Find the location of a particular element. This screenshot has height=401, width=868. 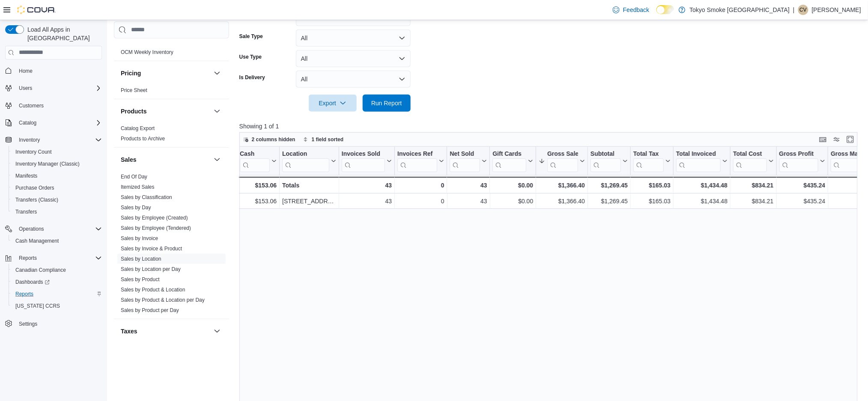

div: Pricing is located at coordinates (171, 92).